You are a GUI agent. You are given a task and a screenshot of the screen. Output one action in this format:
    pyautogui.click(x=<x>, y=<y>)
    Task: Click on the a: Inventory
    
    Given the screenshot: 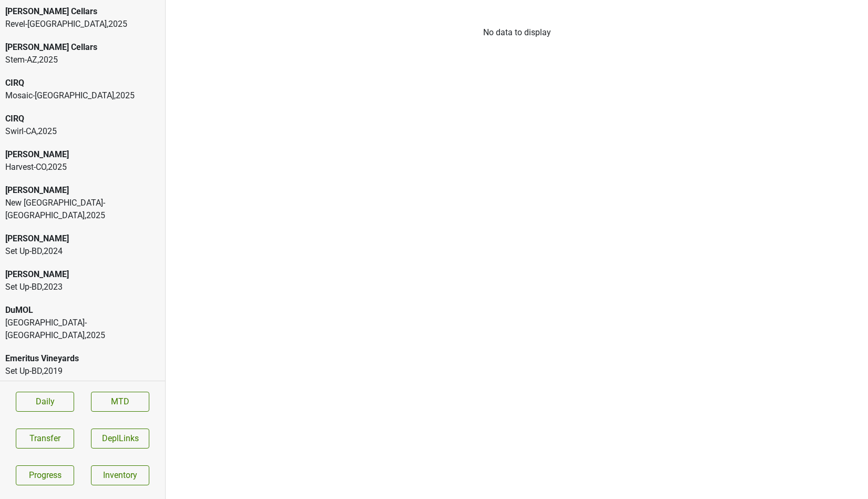 What is the action you would take?
    pyautogui.click(x=120, y=475)
    